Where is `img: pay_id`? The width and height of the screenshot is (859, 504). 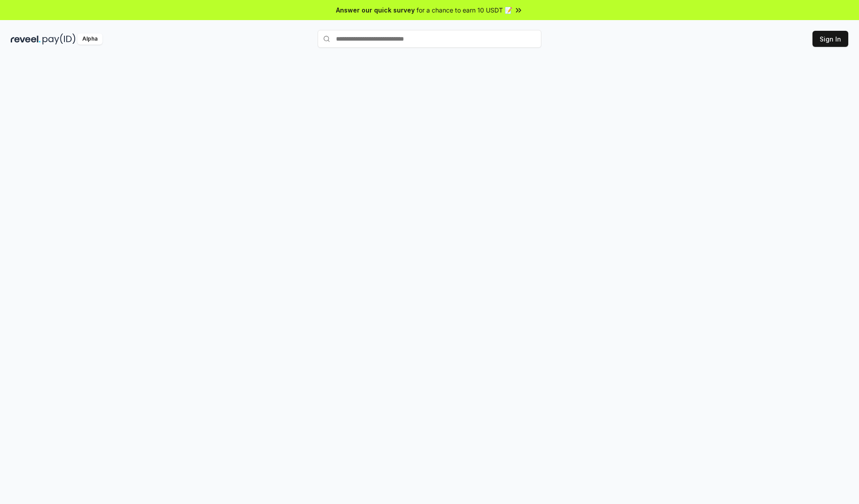
img: pay_id is located at coordinates (59, 39).